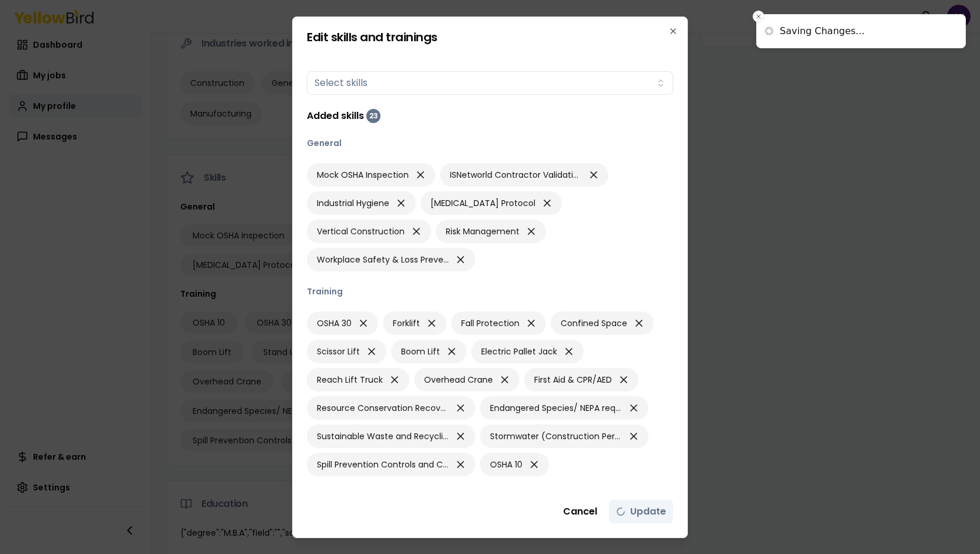 This screenshot has width=980, height=554. What do you see at coordinates (391, 408) in the screenshot?
I see `div: Resource Conservation Recovery Act` at bounding box center [391, 408].